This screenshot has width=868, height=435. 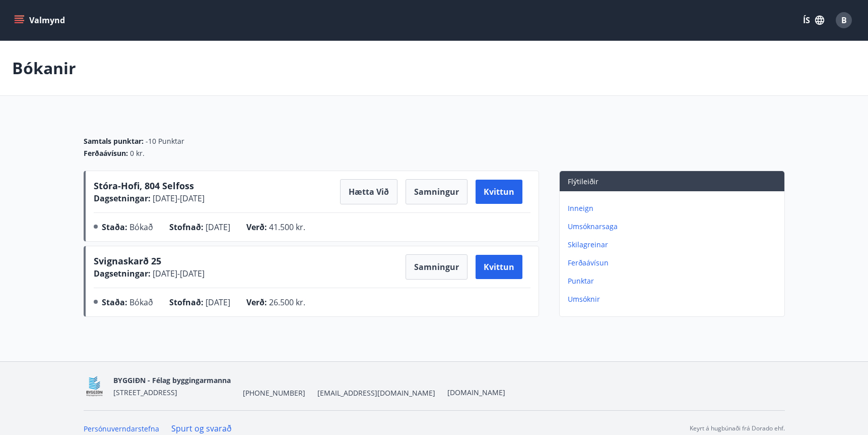 What do you see at coordinates (674, 299) in the screenshot?
I see `p: Umsóknir` at bounding box center [674, 299].